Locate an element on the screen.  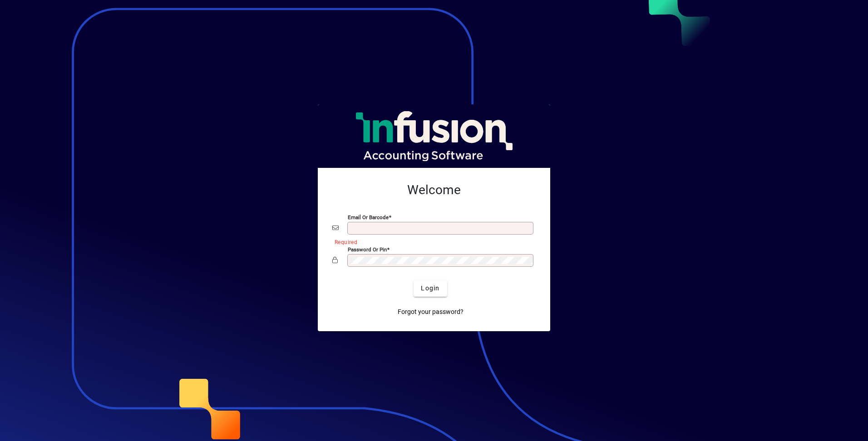
h2: Welcome is located at coordinates (434, 190).